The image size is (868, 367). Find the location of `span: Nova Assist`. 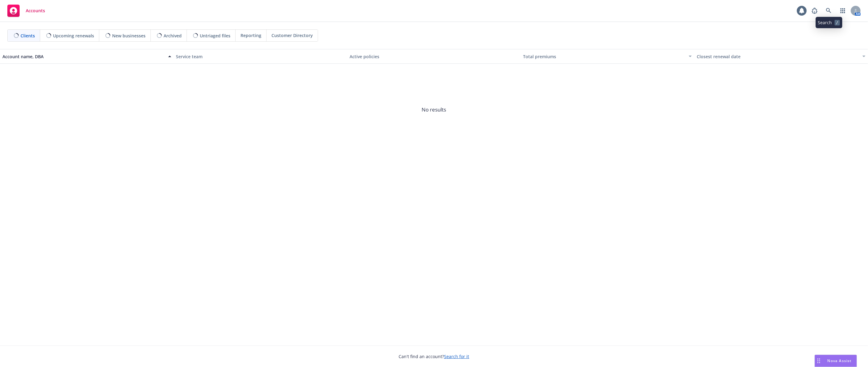

span: Nova Assist is located at coordinates (839, 361).